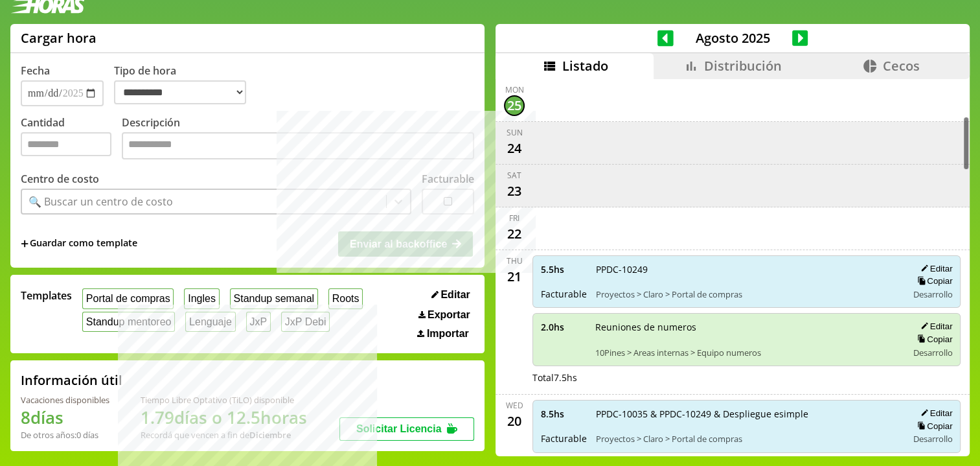 The width and height of the screenshot is (980, 466). What do you see at coordinates (127, 298) in the screenshot?
I see `button: Portal de compras` at bounding box center [127, 298].